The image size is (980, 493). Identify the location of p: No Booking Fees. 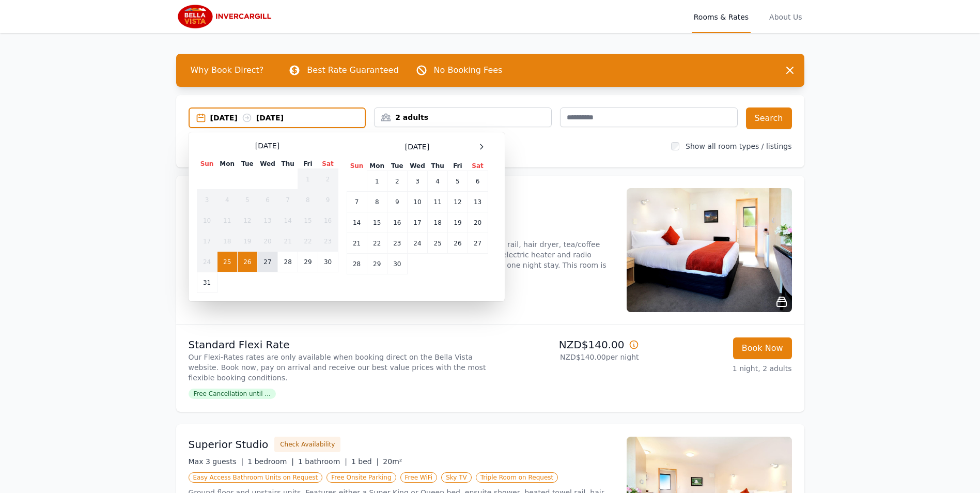
(468, 71).